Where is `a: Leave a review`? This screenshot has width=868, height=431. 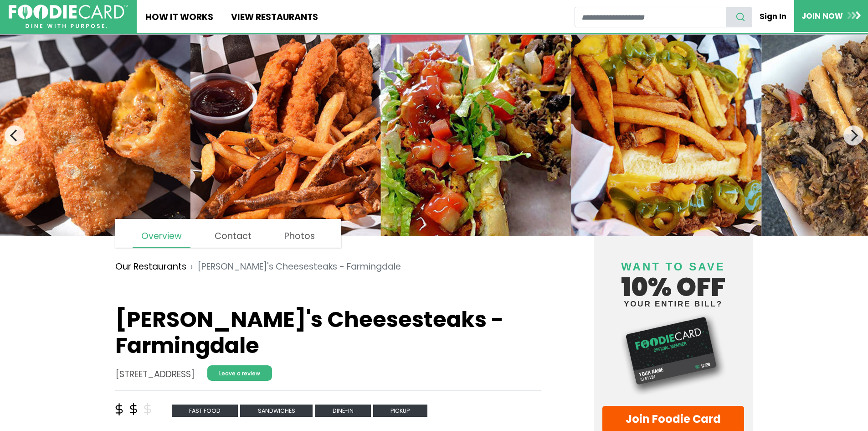 a: Leave a review is located at coordinates (240, 373).